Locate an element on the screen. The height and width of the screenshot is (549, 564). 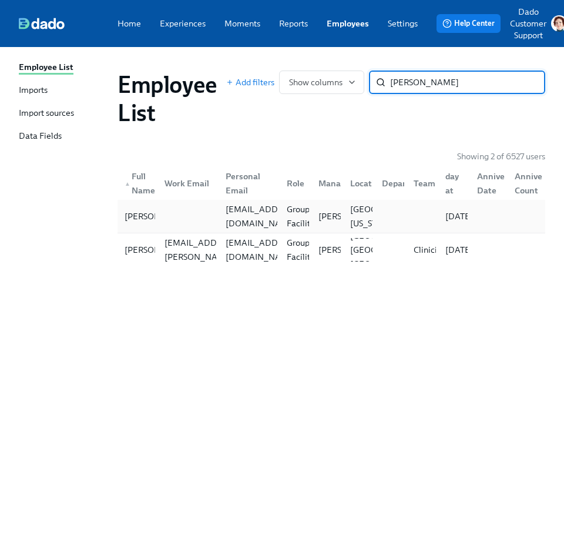
div: Data Fields is located at coordinates (40, 136).